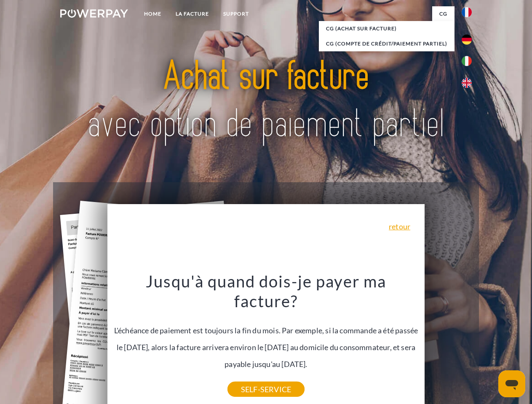 The image size is (532, 404). What do you see at coordinates (467, 12) in the screenshot?
I see `img: fr` at bounding box center [467, 12].